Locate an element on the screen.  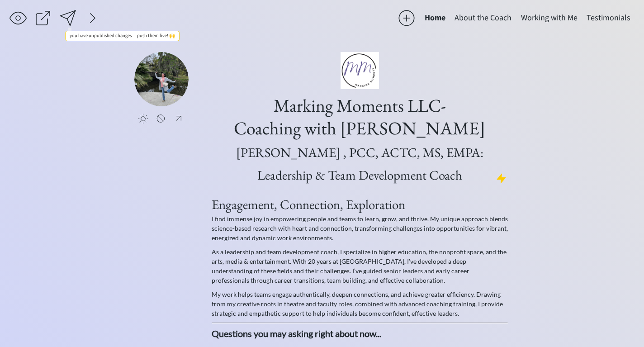
button: Working with Me is located at coordinates (549, 18).